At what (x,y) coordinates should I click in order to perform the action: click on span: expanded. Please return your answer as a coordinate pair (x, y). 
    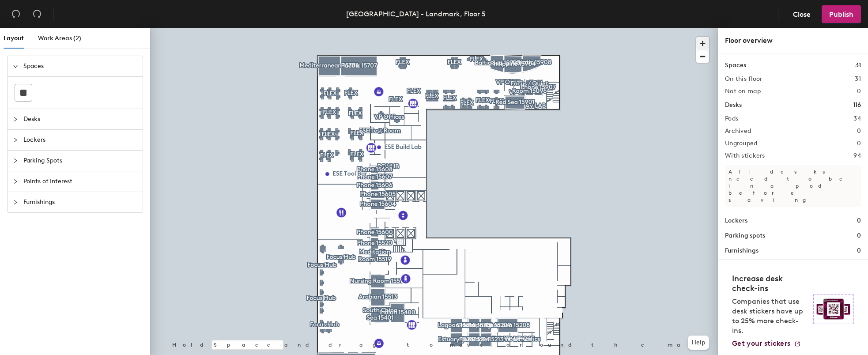
    Looking at the image, I should click on (16, 66).